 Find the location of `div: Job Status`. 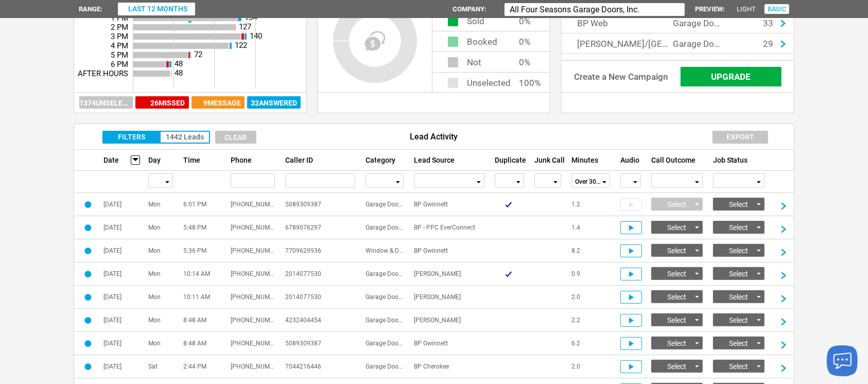

div: Job Status is located at coordinates (738, 160).